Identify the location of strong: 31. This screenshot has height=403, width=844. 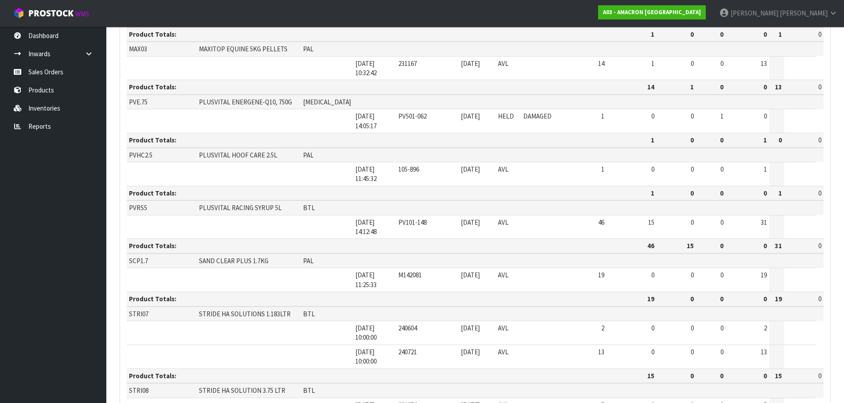
(778, 246).